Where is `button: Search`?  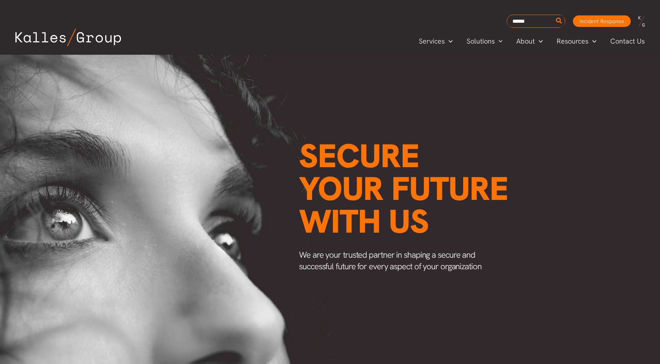
button: Search is located at coordinates (559, 21).